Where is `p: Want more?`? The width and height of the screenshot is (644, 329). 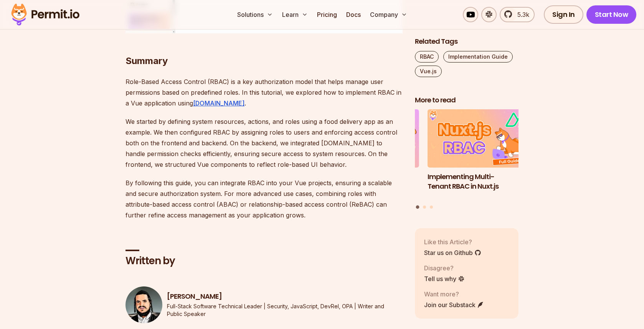 p: Want more? is located at coordinates (454, 294).